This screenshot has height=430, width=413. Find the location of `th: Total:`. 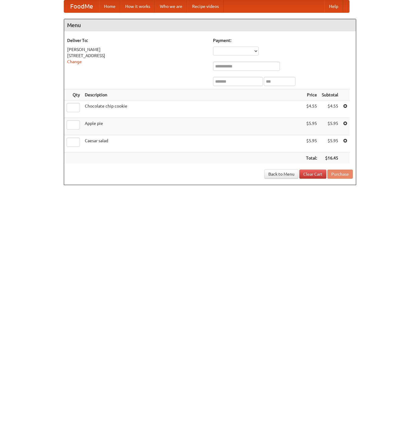

th: Total: is located at coordinates (311, 158).